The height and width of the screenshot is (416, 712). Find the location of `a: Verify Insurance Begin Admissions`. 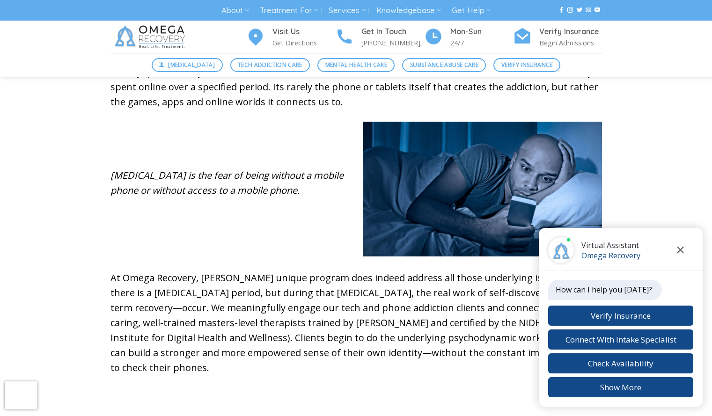

a: Verify Insurance Begin Admissions is located at coordinates (558, 37).